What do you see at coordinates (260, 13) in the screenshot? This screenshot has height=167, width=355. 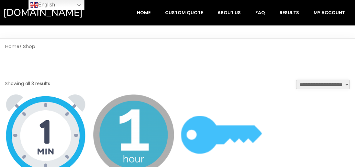 I see `span: FAQ` at bounding box center [260, 13].